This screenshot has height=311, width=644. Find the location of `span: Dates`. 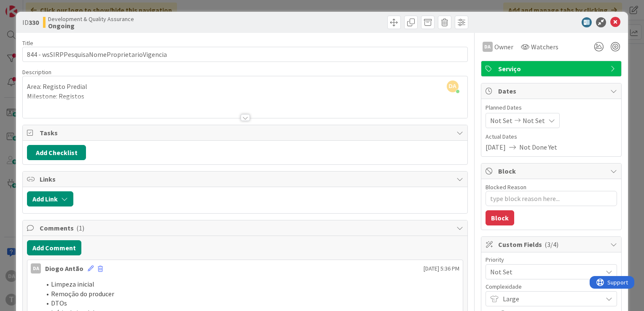

span: Dates is located at coordinates (552, 91).